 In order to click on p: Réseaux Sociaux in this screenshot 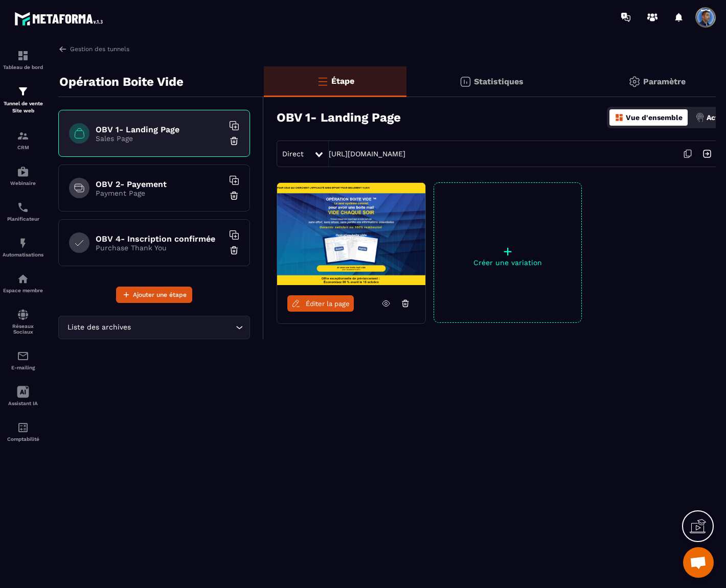, I will do `click(23, 329)`.